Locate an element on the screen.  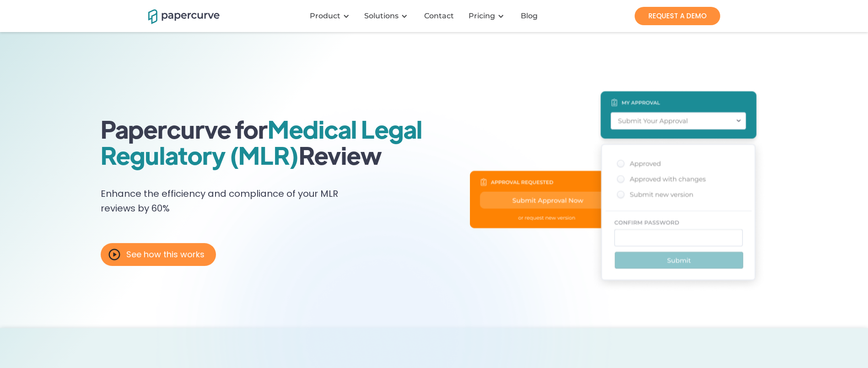
img: A screen shot of a user adding a reviewer for a given document. is located at coordinates (619, 191).